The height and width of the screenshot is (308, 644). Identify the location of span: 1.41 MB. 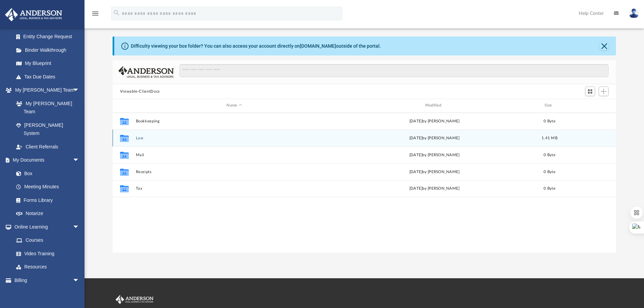
(549, 138).